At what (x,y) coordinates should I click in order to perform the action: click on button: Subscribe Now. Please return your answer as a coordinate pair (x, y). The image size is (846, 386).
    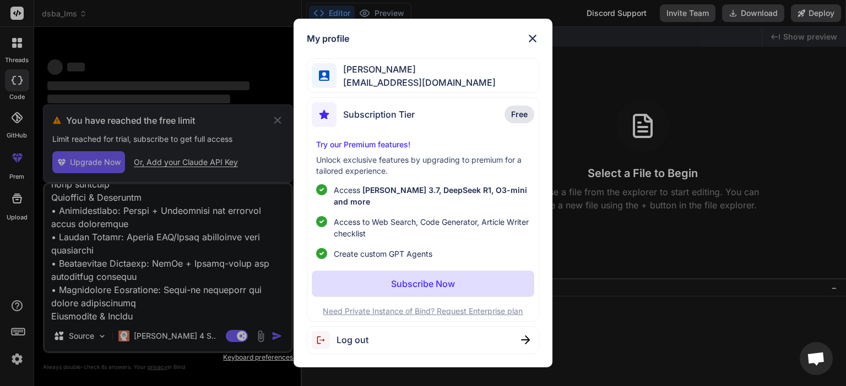
    Looking at the image, I should click on (422, 284).